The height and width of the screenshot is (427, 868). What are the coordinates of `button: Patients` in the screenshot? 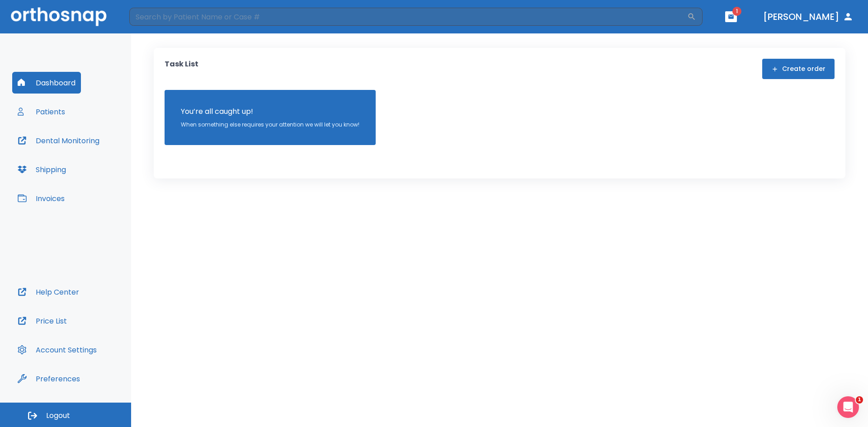 It's located at (41, 112).